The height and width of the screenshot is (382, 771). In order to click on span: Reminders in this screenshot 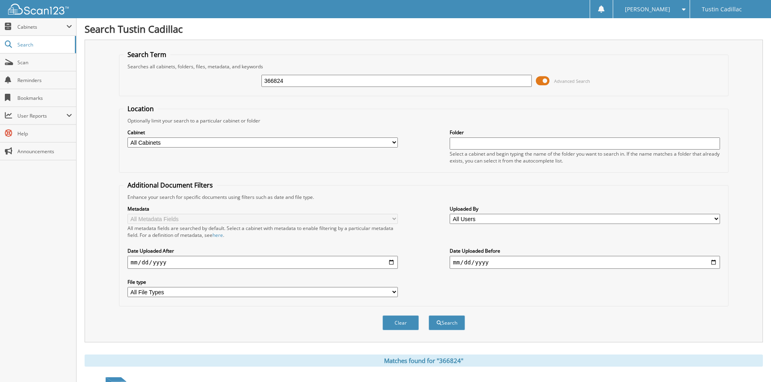, I will do `click(44, 80)`.